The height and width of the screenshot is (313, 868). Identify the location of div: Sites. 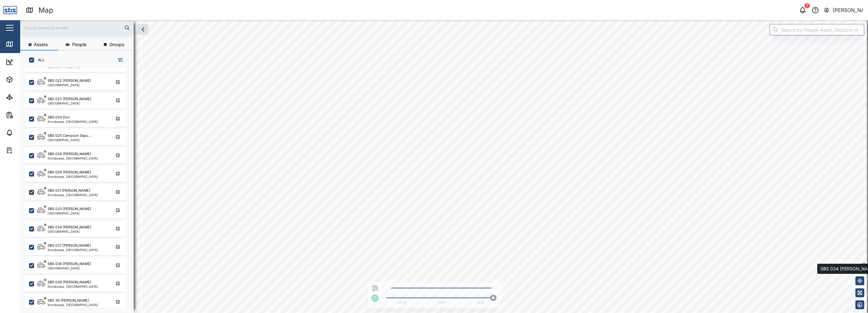
(24, 97).